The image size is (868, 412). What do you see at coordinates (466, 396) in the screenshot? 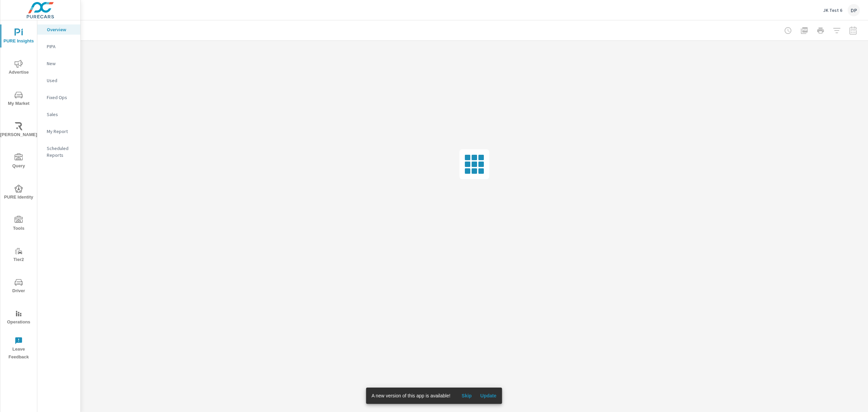
I see `button: Skip` at bounding box center [466, 396].